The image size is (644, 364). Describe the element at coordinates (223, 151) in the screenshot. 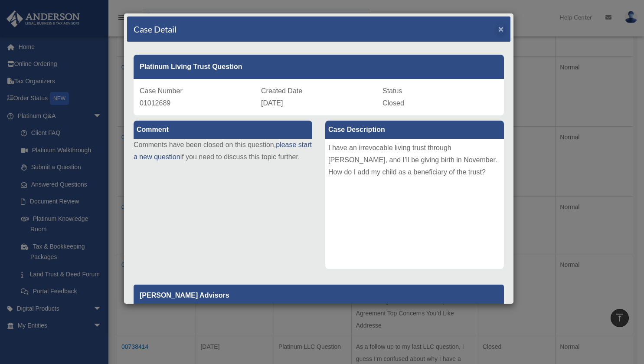

I see `p: Comments have been closed on this question, if you need to discuss this topic further.` at that location.